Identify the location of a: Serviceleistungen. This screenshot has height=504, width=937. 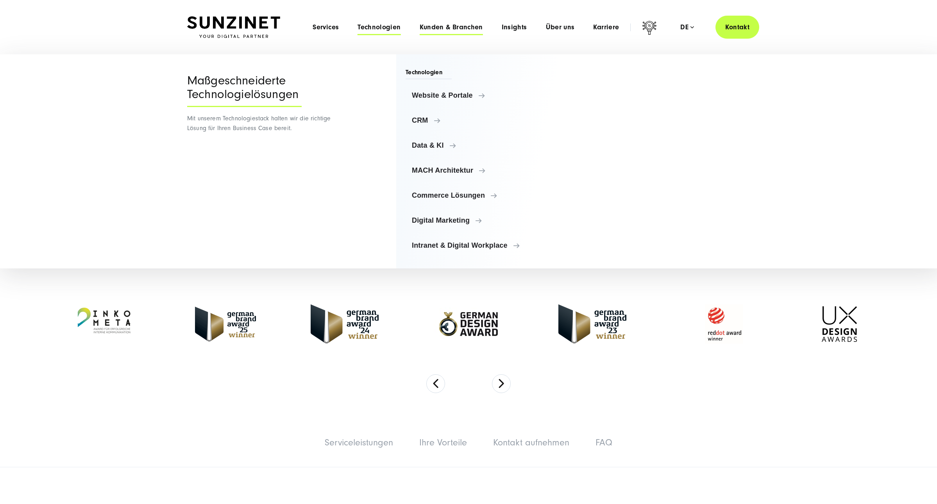
(359, 442).